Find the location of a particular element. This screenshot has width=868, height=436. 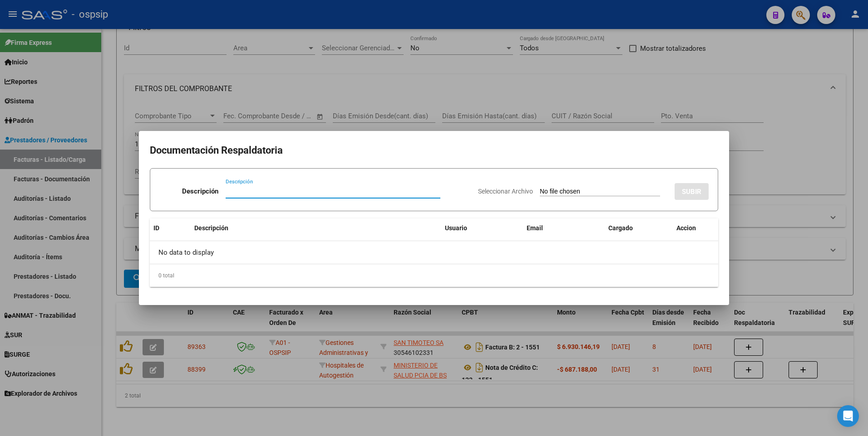

h2: Documentación Respaldatoria is located at coordinates (434, 151).